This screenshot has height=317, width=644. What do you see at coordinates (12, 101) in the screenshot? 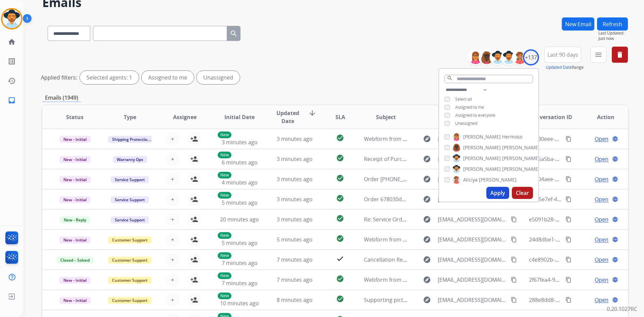
I see `mat-icon: inbox` at bounding box center [12, 101].